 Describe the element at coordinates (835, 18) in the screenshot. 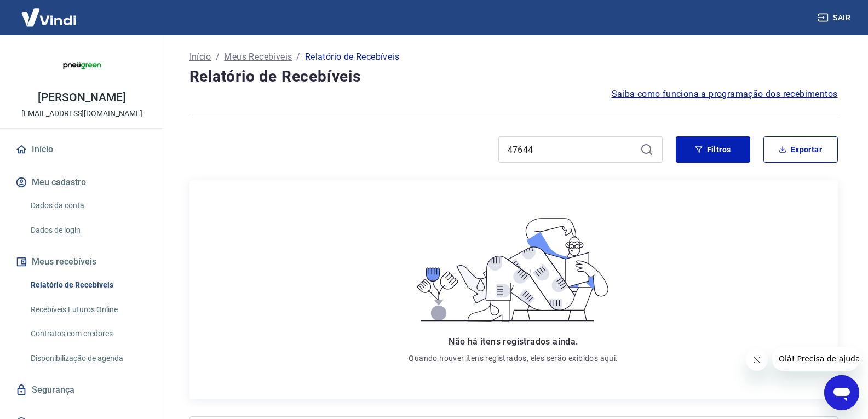

I see `button: Sair` at that location.